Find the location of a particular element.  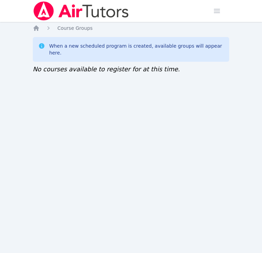

div: When a new scheduled program is created, available groups will appear here. is located at coordinates (137, 49).